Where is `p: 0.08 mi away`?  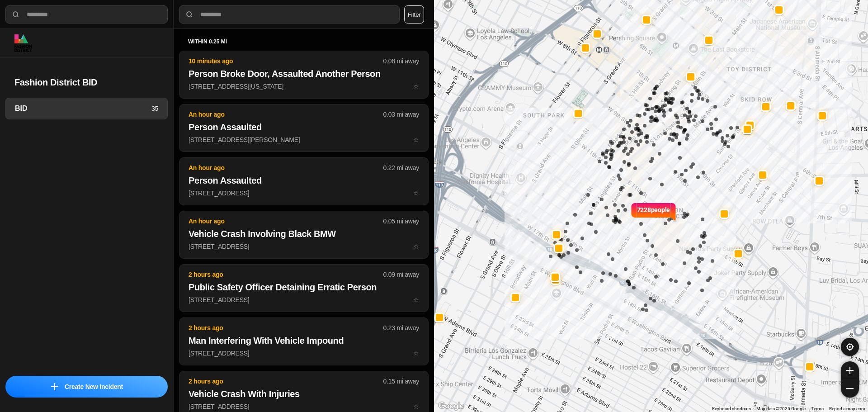
p: 0.08 mi away is located at coordinates (401, 61).